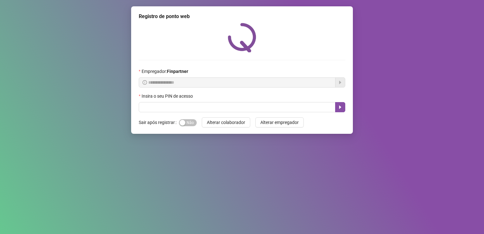 This screenshot has width=484, height=234. I want to click on span: info-circle, so click(145, 82).